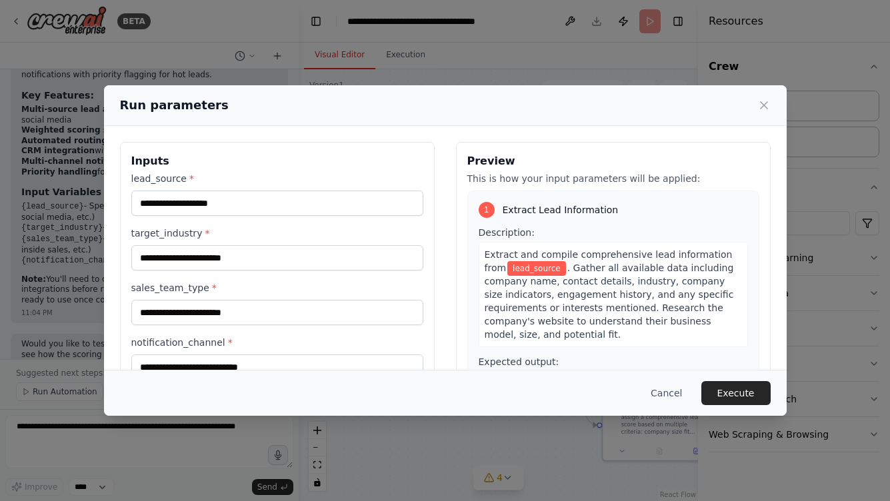  What do you see at coordinates (507, 233) in the screenshot?
I see `span: Description:` at bounding box center [507, 233].